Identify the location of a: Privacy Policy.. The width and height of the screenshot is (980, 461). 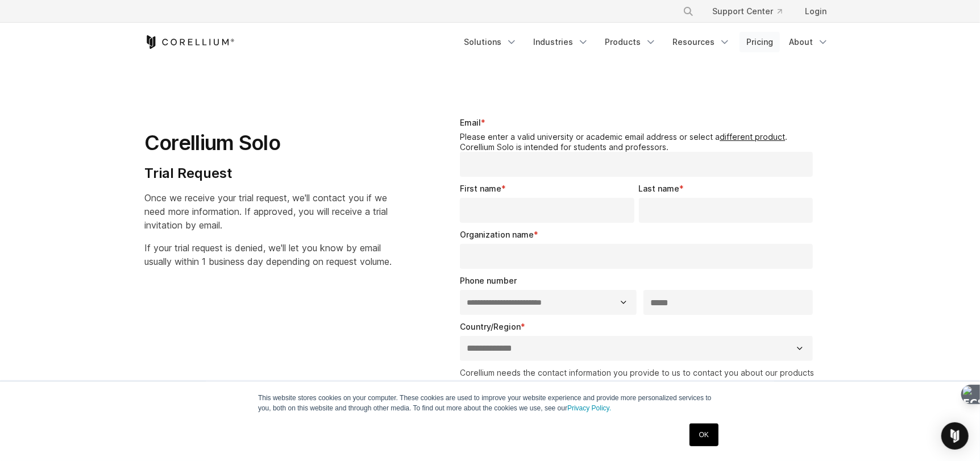
(589, 408).